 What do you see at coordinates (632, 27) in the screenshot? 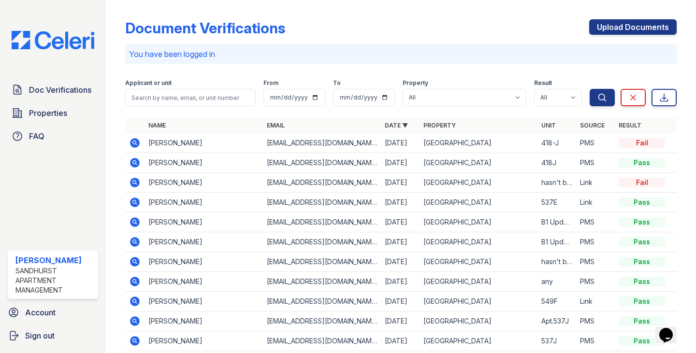
I see `a: Upload Documents` at bounding box center [632, 27].